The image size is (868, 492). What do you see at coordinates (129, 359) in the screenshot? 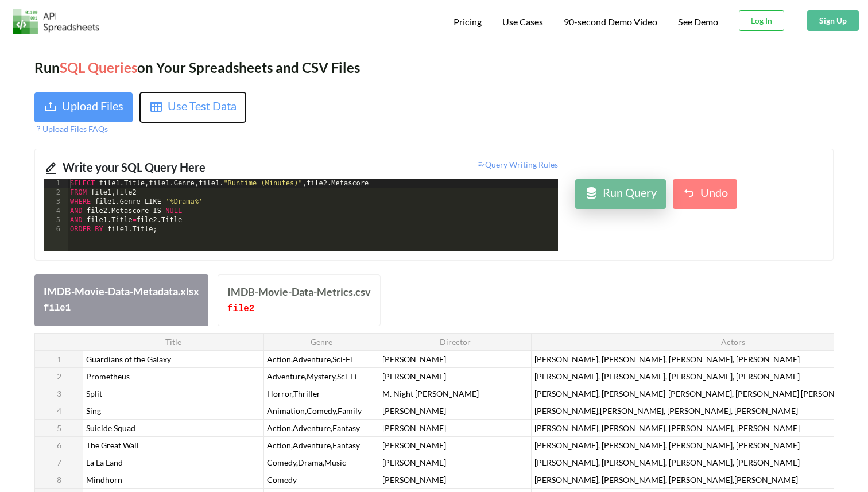
I see `span: Guardians of the Galaxy` at bounding box center [129, 359].